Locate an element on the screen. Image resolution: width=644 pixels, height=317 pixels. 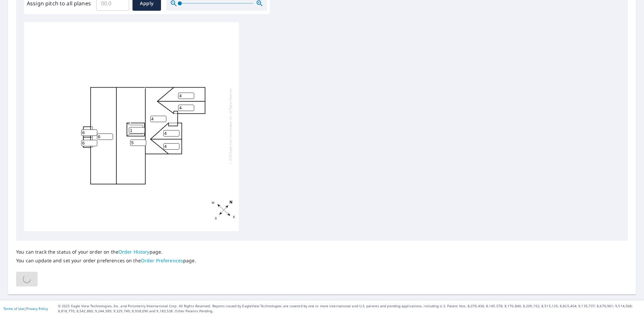
a: Order History is located at coordinates (134, 252).